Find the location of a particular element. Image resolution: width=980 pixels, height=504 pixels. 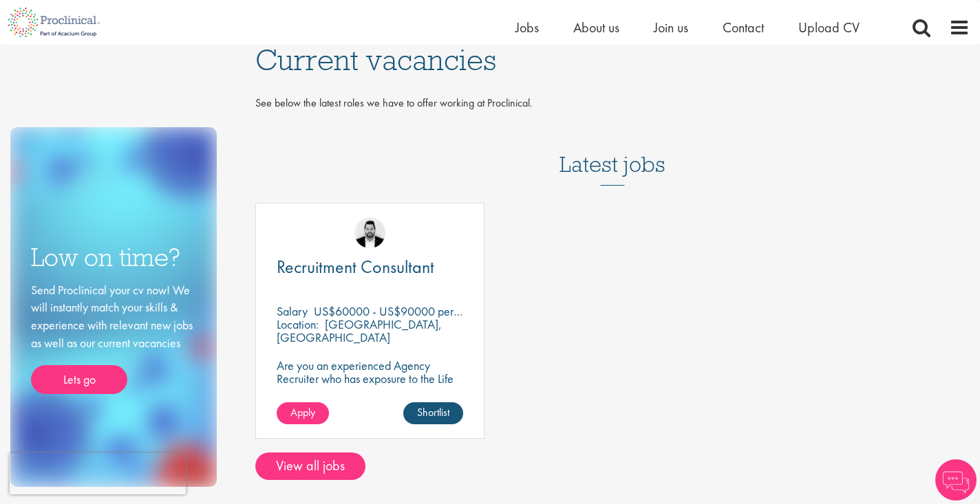

div: Send Proclinical your cv now! We will instantly match your skills & experience with relevant new ... is located at coordinates (114, 338).